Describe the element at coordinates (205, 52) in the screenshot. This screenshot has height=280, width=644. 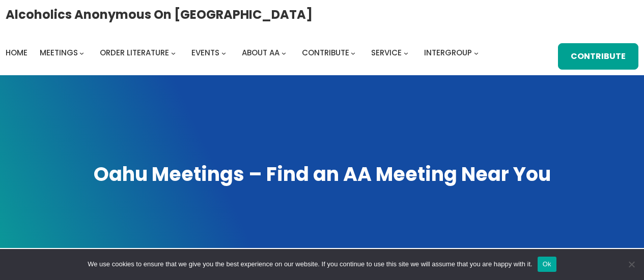
I see `span: Events` at that location.